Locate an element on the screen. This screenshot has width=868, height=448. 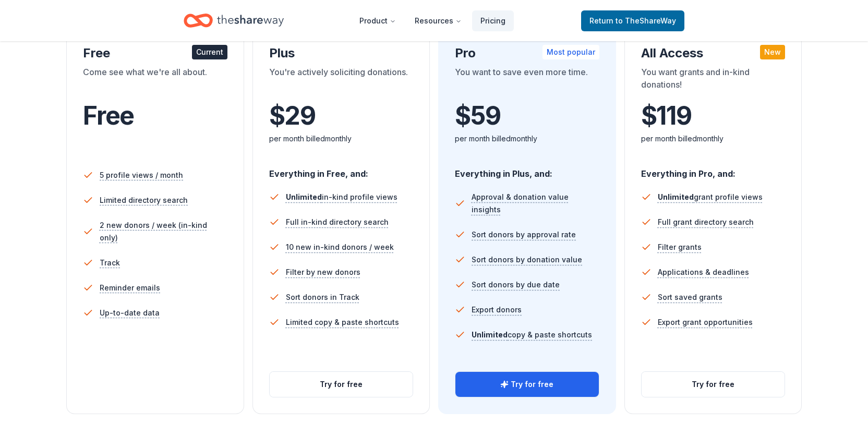
span: in-kind profile views is located at coordinates (341, 196).